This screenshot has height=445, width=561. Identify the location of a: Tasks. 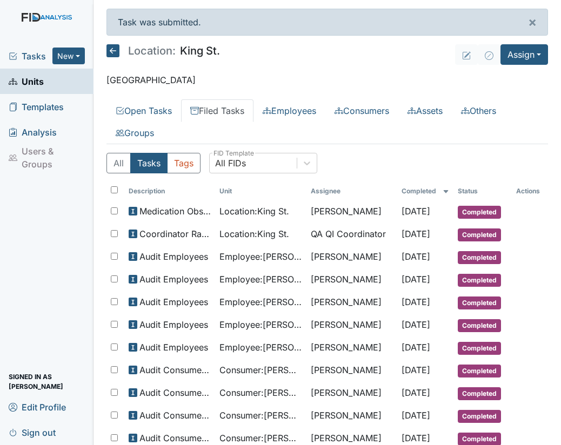
(30, 56).